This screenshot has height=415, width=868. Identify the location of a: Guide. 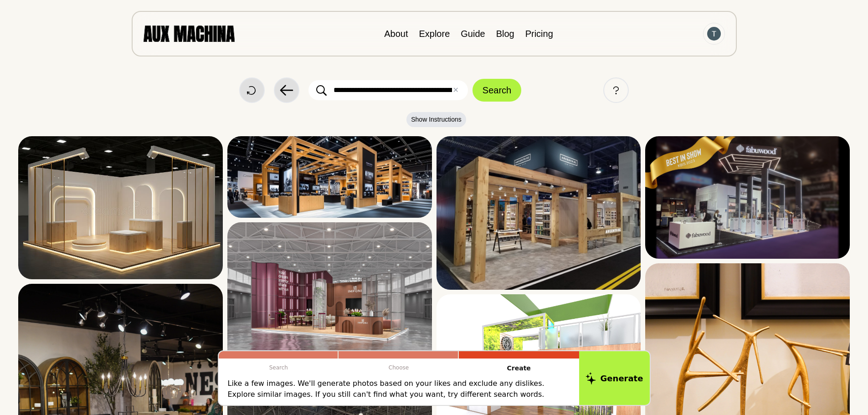
(473, 34).